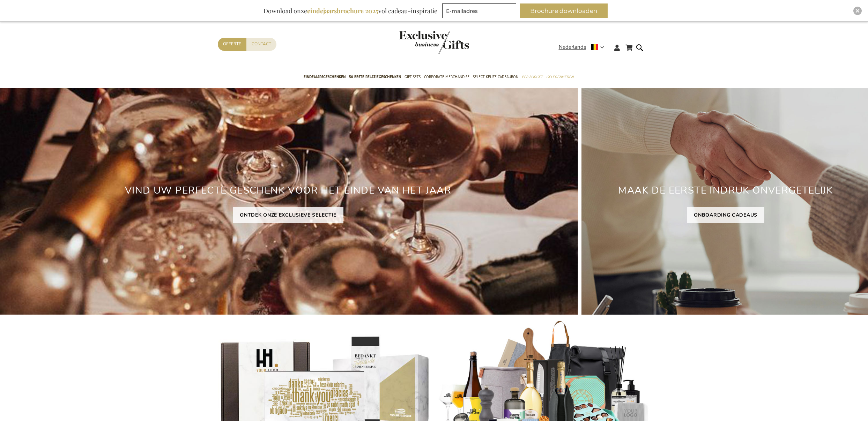 This screenshot has height=421, width=868. What do you see at coordinates (350, 11) in the screenshot?
I see `div: Download onze vol cadeau-inspiratie` at bounding box center [350, 11].